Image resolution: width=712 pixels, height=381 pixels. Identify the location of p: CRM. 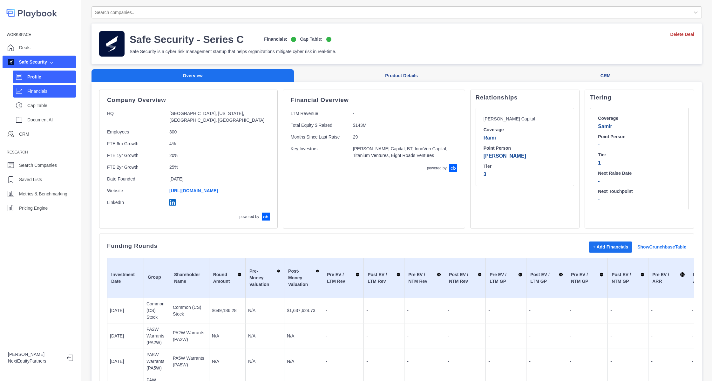
(24, 134).